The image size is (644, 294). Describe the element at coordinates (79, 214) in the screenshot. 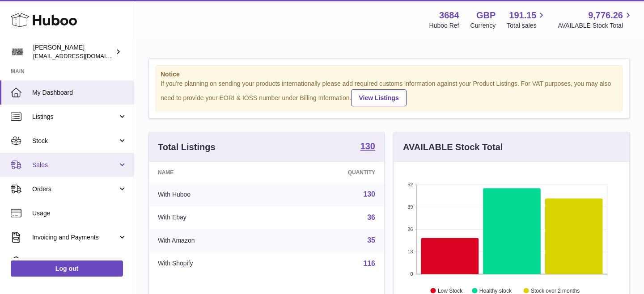

I see `span: Usage` at that location.